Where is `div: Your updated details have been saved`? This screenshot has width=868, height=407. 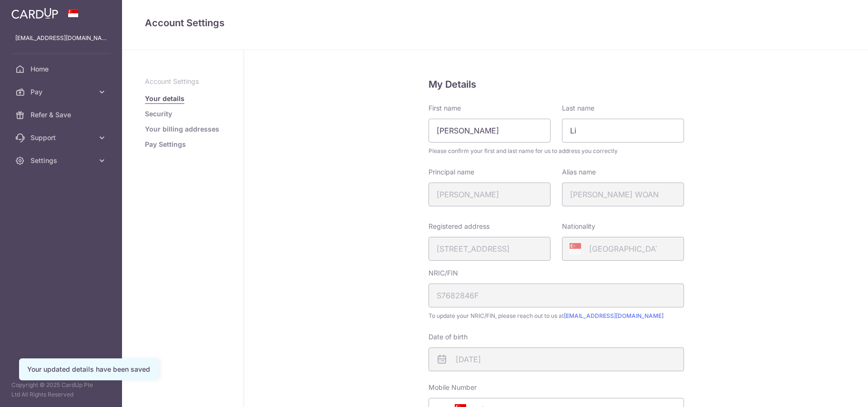 div: Your updated details have been saved is located at coordinates (89, 370).